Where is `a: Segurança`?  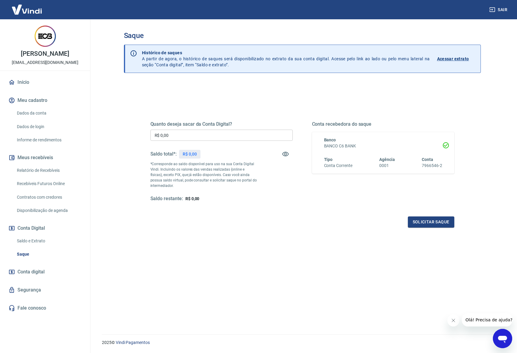 a: Segurança is located at coordinates (45, 290).